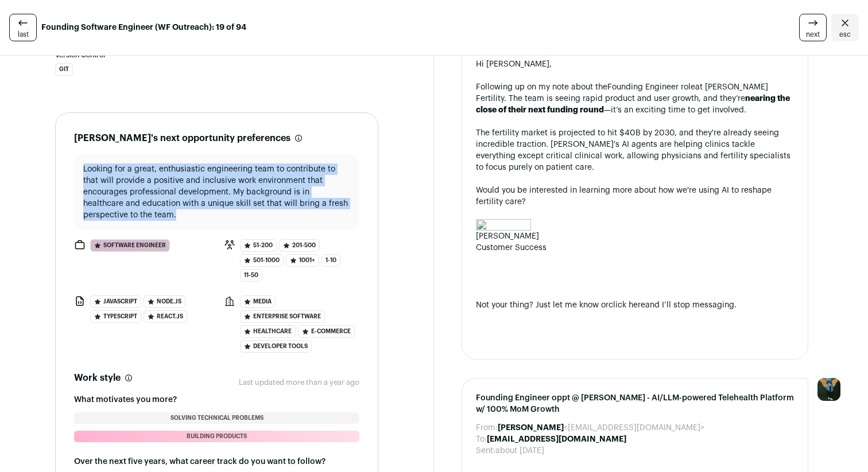 The width and height of the screenshot is (868, 472). Describe the element at coordinates (485, 451) in the screenshot. I see `dt: Sent:` at that location.